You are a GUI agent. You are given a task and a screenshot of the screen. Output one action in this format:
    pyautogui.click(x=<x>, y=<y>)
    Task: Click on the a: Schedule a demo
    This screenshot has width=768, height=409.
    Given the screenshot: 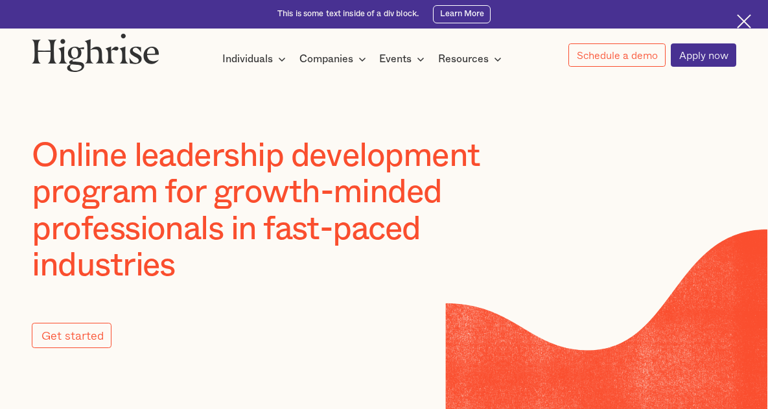 What is the action you would take?
    pyautogui.click(x=617, y=55)
    